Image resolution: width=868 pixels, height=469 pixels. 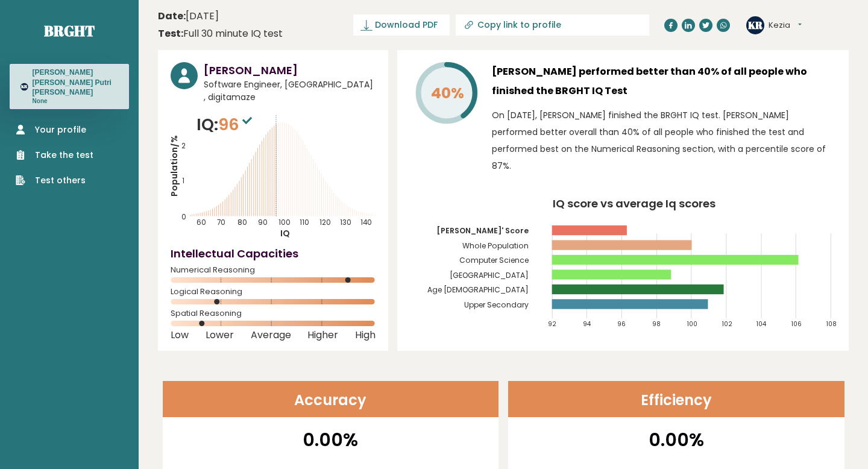 What do you see at coordinates (676, 399) in the screenshot?
I see `header: Efficiency` at bounding box center [676, 399].